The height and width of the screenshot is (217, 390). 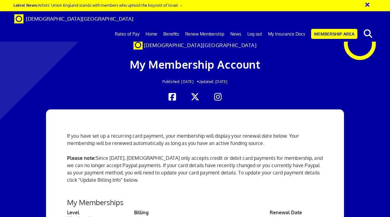 I want to click on p: If you have set up a recurring card payment, your membership will display your renewal date below..., so click(x=195, y=140).